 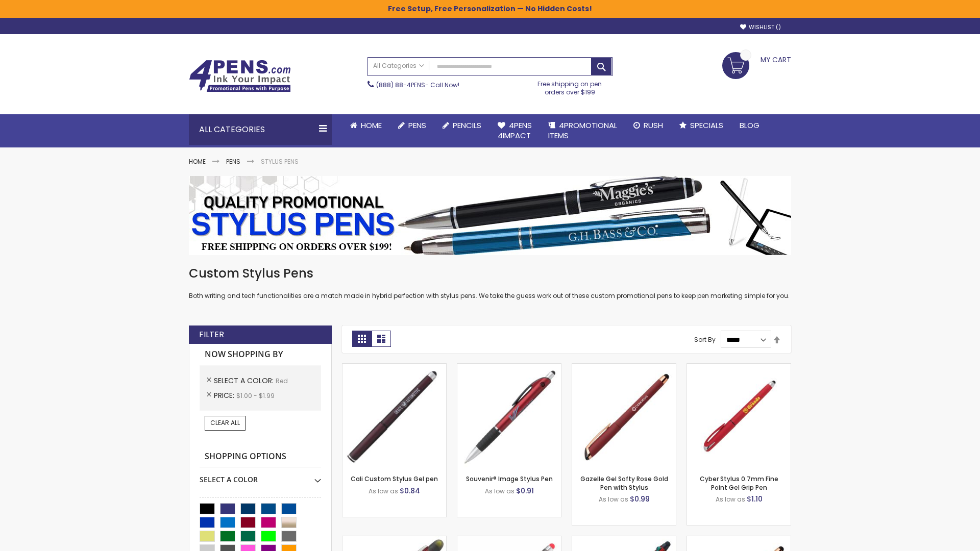 What do you see at coordinates (417, 85) in the screenshot?
I see `span: - Call Now!` at bounding box center [417, 85].